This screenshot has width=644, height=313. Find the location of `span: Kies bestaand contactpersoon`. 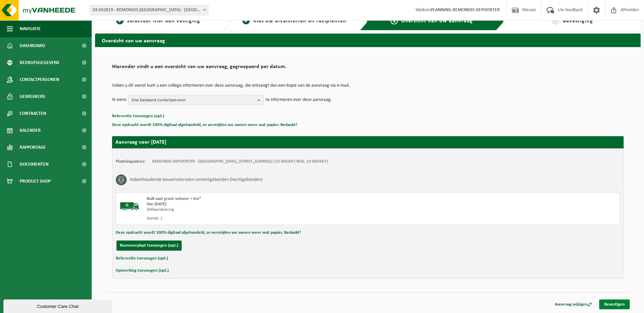

span: Kies bestaand contactpersoon is located at coordinates (193, 100).